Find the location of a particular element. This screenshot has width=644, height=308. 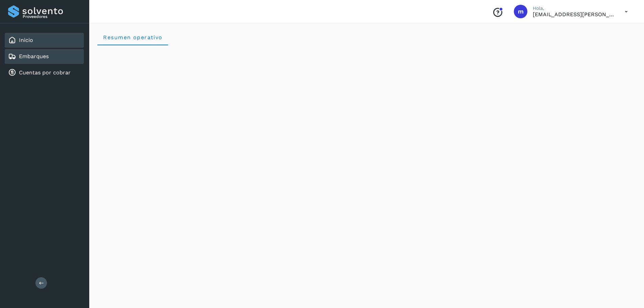

div: Embarques is located at coordinates (45, 57).